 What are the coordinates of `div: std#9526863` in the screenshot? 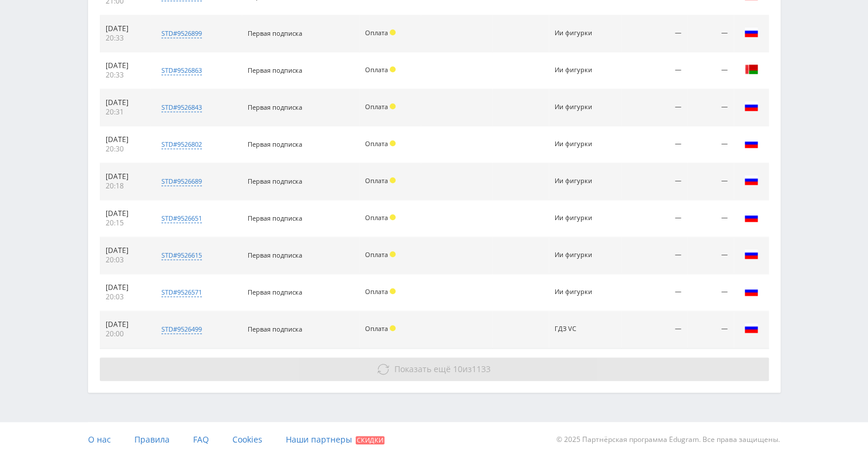 It's located at (182, 70).